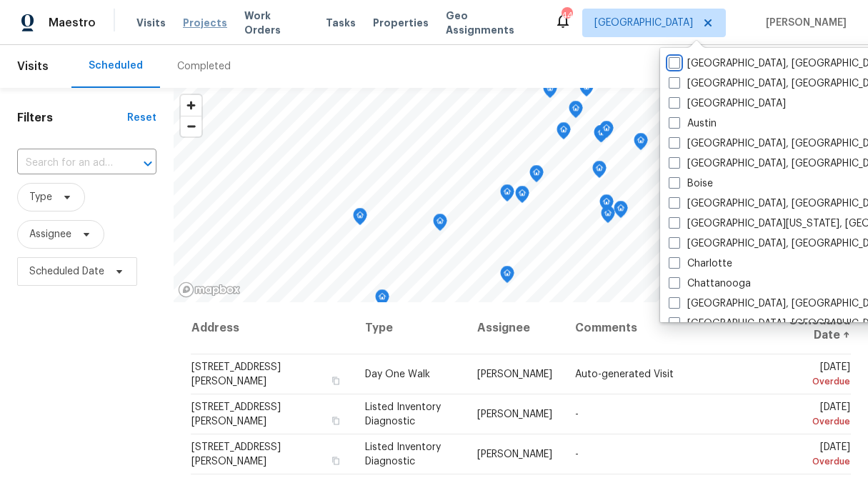 The image size is (868, 478). I want to click on div: 44, so click(566, 16).